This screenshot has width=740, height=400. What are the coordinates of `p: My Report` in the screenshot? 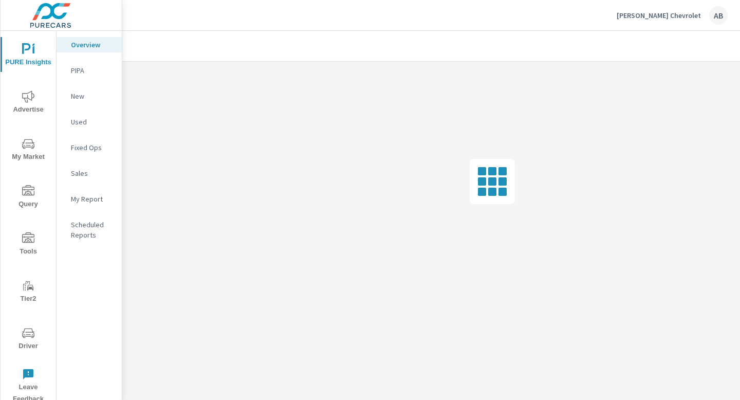 It's located at (92, 199).